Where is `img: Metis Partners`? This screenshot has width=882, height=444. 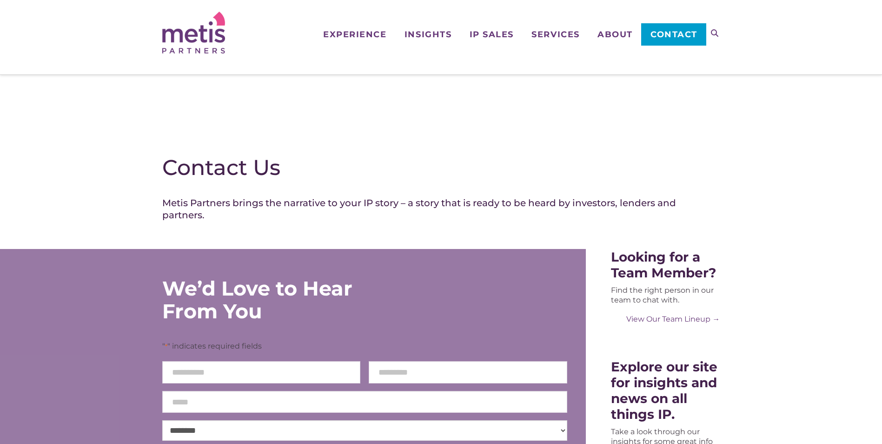 img: Metis Partners is located at coordinates (193, 33).